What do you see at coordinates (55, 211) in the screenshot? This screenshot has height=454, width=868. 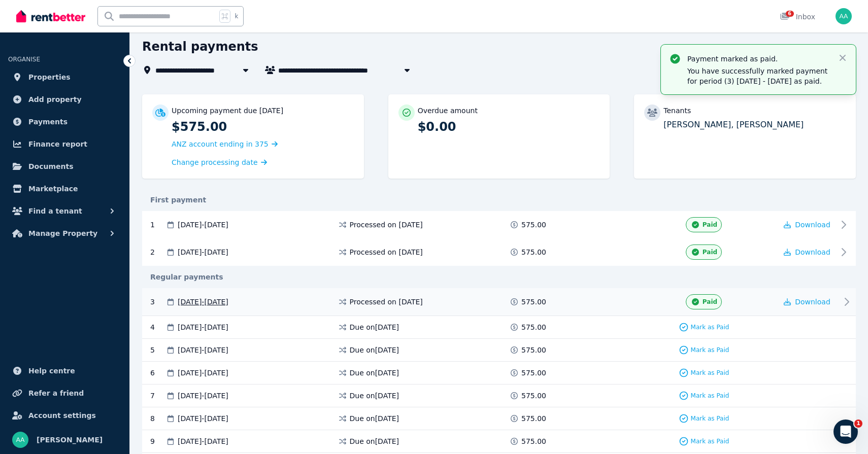 I see `span: Find a tenant` at bounding box center [55, 211].